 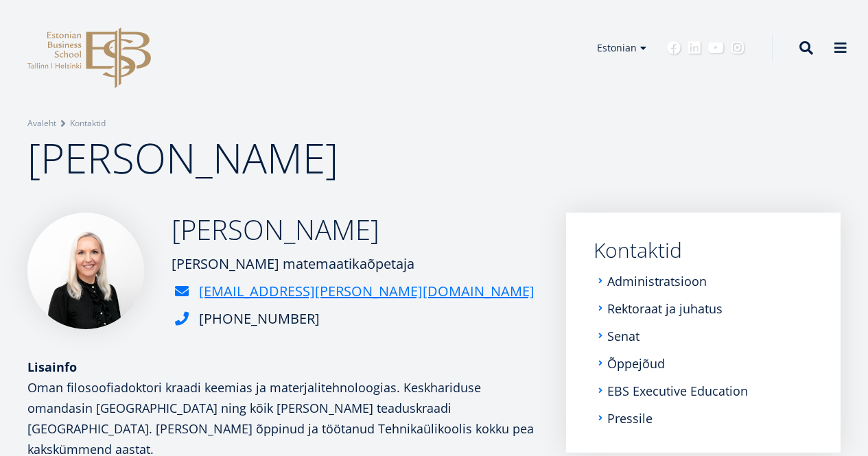 What do you see at coordinates (677, 391) in the screenshot?
I see `a: EBS Executive Education` at bounding box center [677, 391].